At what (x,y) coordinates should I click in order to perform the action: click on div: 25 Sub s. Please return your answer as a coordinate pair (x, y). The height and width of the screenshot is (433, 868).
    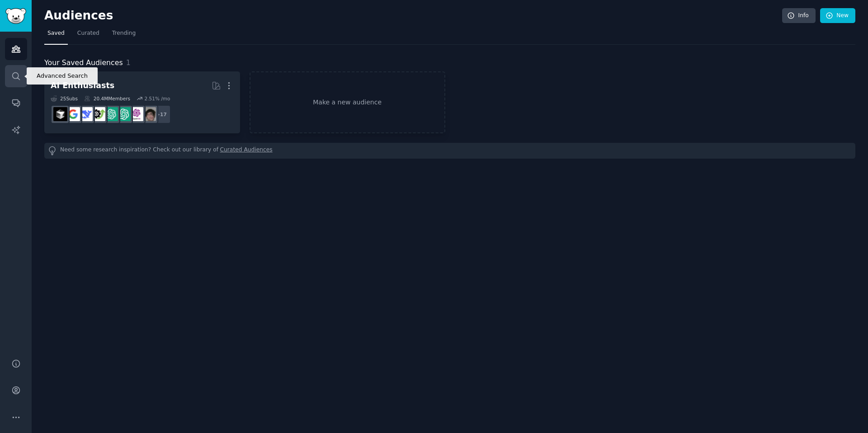
    Looking at the image, I should click on (64, 99).